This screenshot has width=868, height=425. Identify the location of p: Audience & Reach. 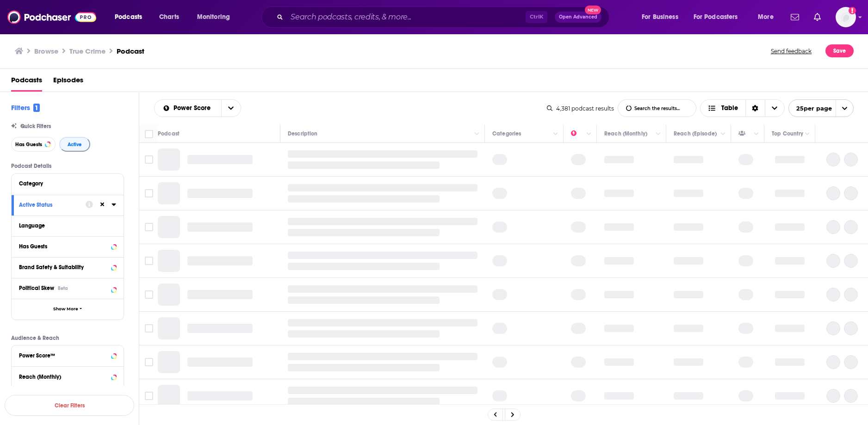
(68, 338).